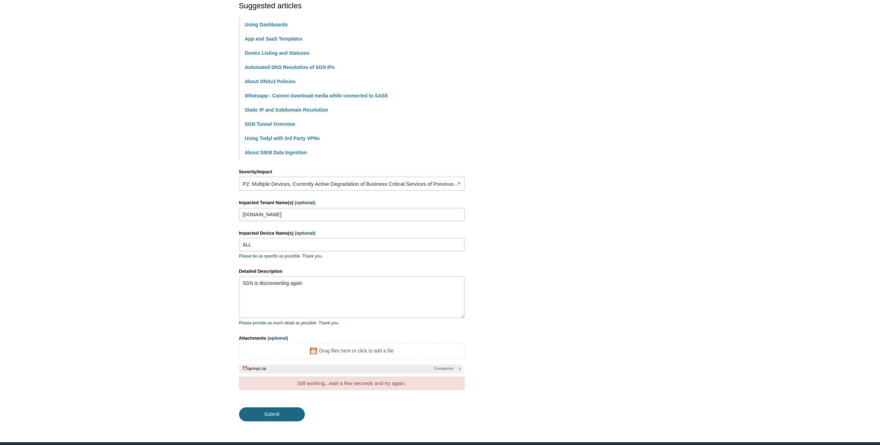  I want to click on p: Please be as specific as possible. Thank you., so click(352, 256).